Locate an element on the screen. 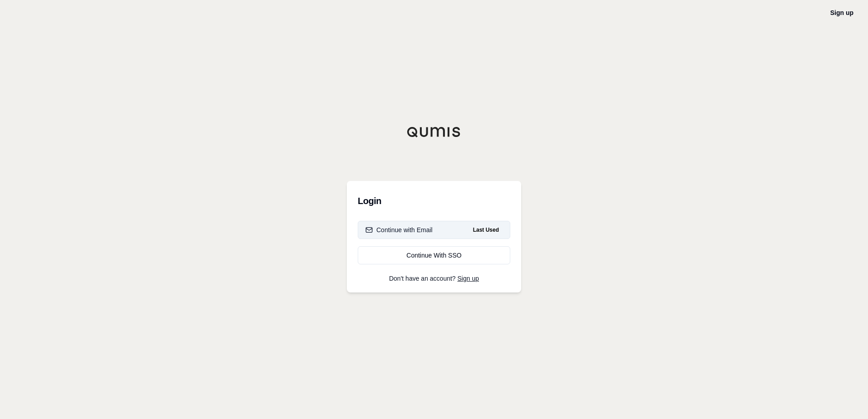  p: Don't have an account? is located at coordinates (434, 278).